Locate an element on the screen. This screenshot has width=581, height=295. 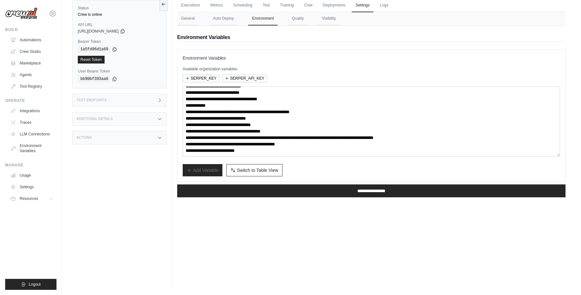
button: Switch to Table View is located at coordinates (254, 170).